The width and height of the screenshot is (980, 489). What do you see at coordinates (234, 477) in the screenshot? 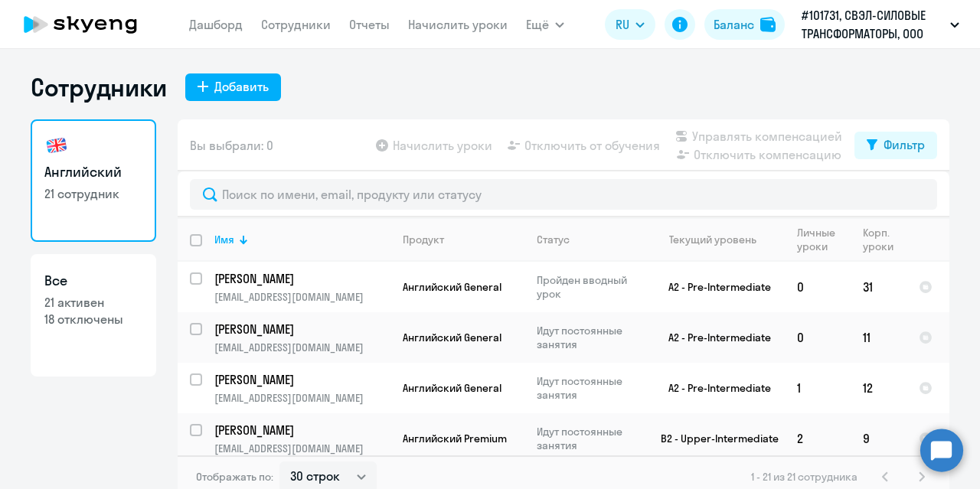
I see `span: Отображать по:` at bounding box center [234, 477].